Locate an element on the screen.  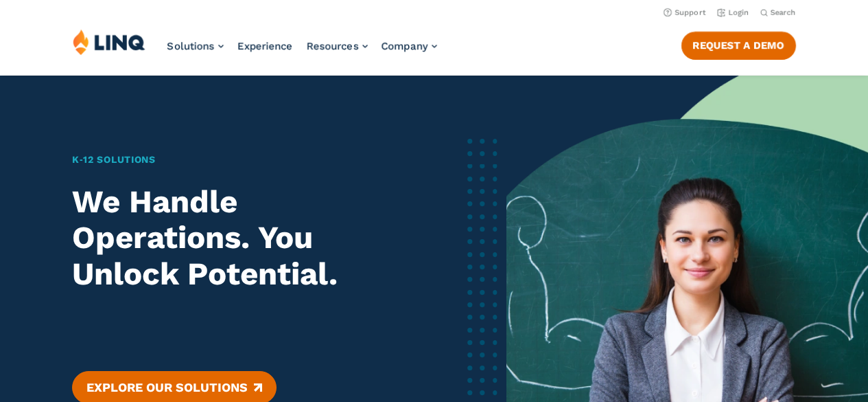
nav: Primary Navigation is located at coordinates (302, 51).